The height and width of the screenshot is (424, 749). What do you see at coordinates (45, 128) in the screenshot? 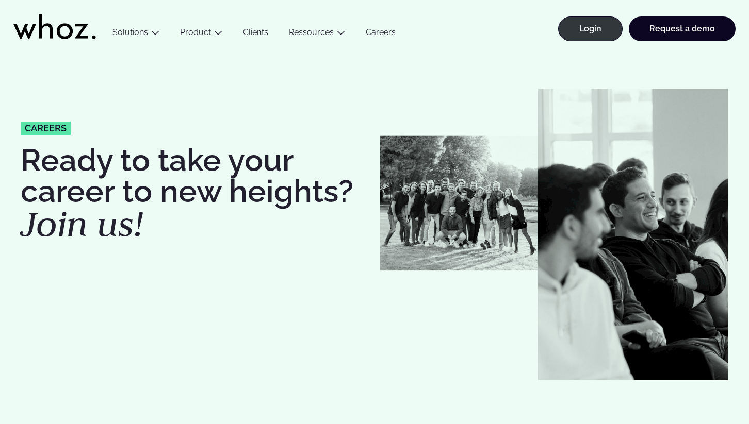
I see `span: careers` at bounding box center [45, 128].